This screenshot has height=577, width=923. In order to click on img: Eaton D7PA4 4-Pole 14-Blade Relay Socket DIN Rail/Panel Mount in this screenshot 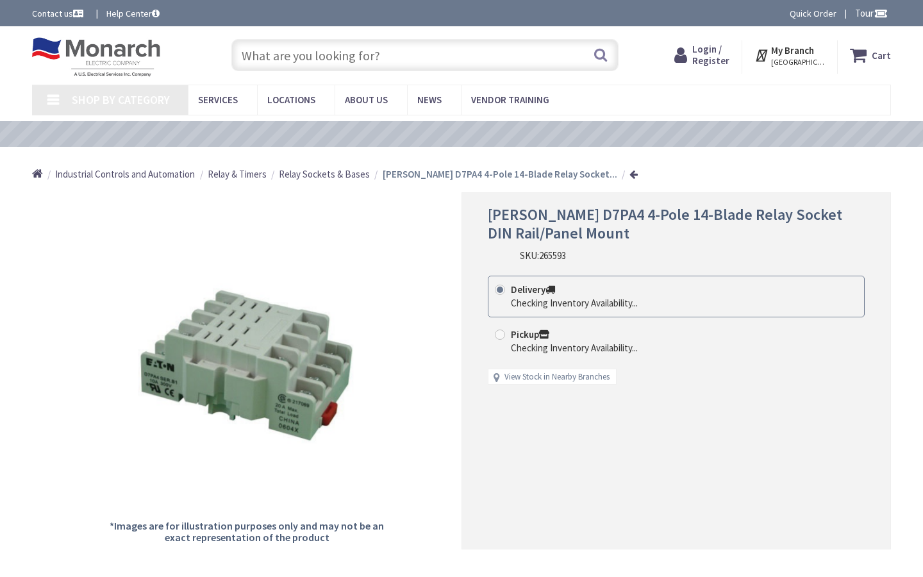, I will do `click(247, 364)`.